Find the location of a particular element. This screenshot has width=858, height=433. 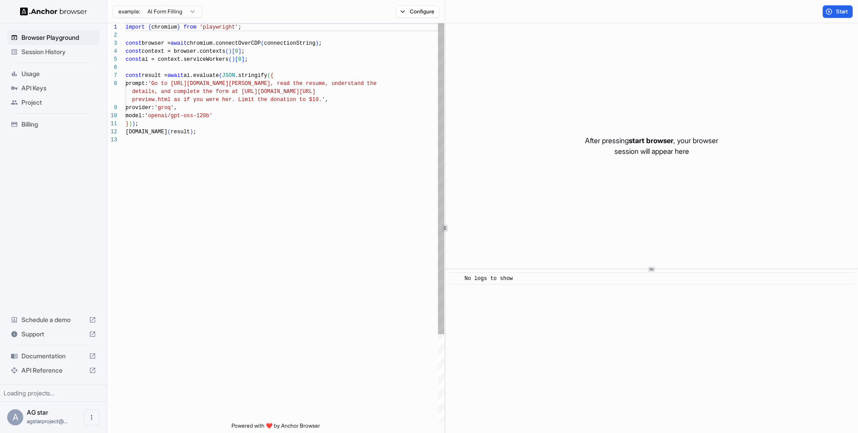

span: model: is located at coordinates (135, 116).